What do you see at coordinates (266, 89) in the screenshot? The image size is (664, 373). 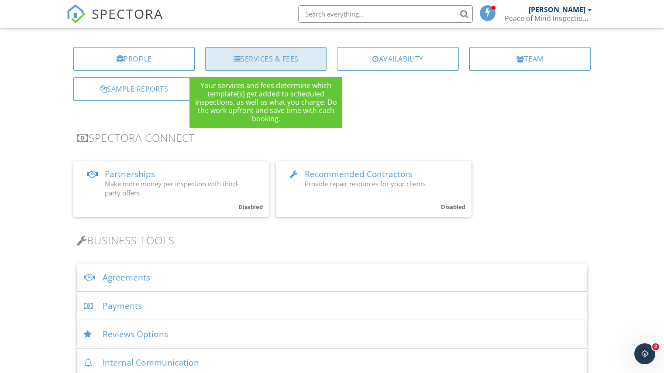 I see `a: Discount Codes` at bounding box center [266, 89].